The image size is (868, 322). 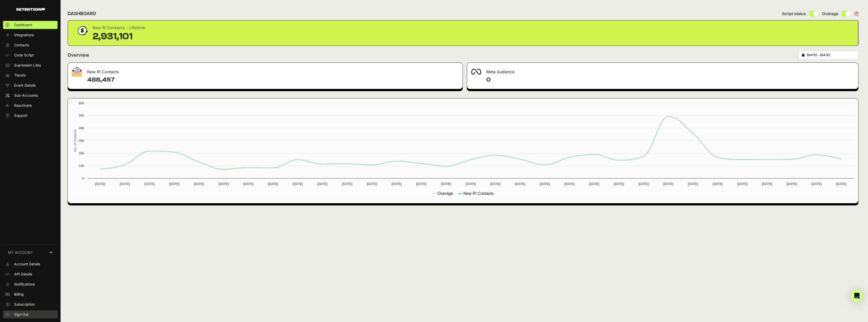 I want to click on img: fa-envelope-19ae18322b30453b285274b1b8af3d052b27d846a4fbe8435d1a52b978f639a2.png, so click(x=77, y=72).